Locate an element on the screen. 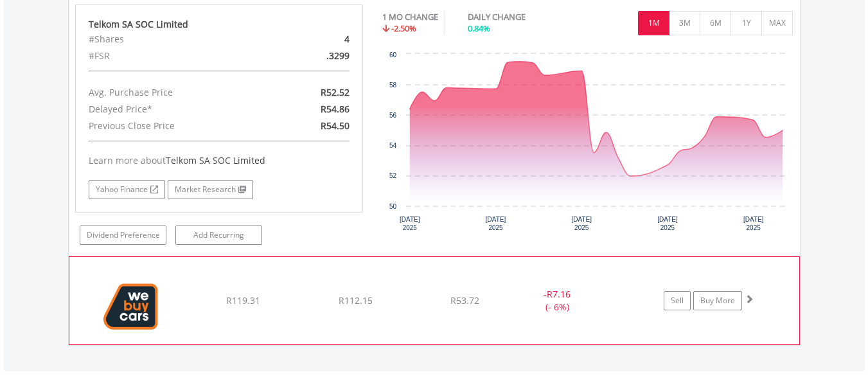 This screenshot has height=390, width=868. text: 58 is located at coordinates (393, 85).